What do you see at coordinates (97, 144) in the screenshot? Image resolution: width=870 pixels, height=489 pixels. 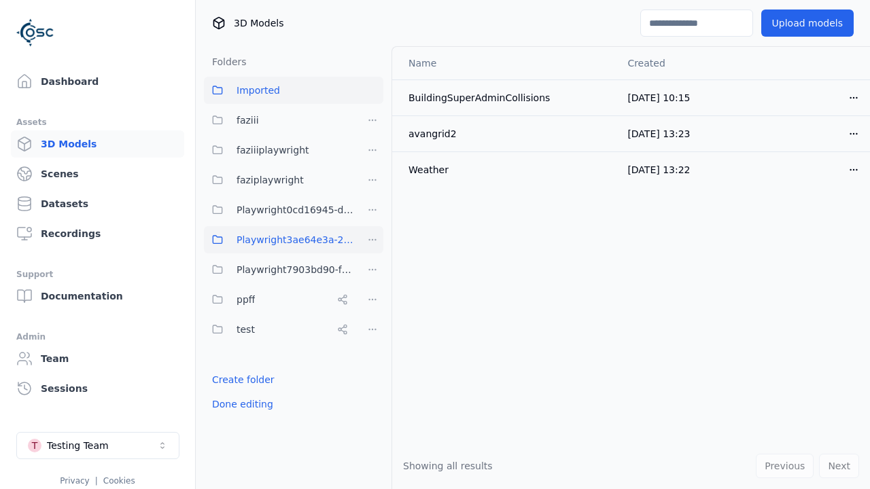 I see `a: 3D Models` at bounding box center [97, 144].